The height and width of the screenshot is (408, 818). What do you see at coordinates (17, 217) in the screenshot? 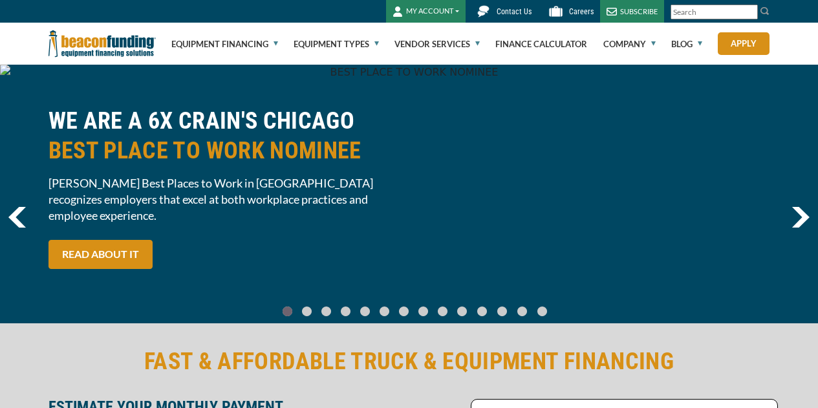
I see `a: previous` at bounding box center [17, 217].